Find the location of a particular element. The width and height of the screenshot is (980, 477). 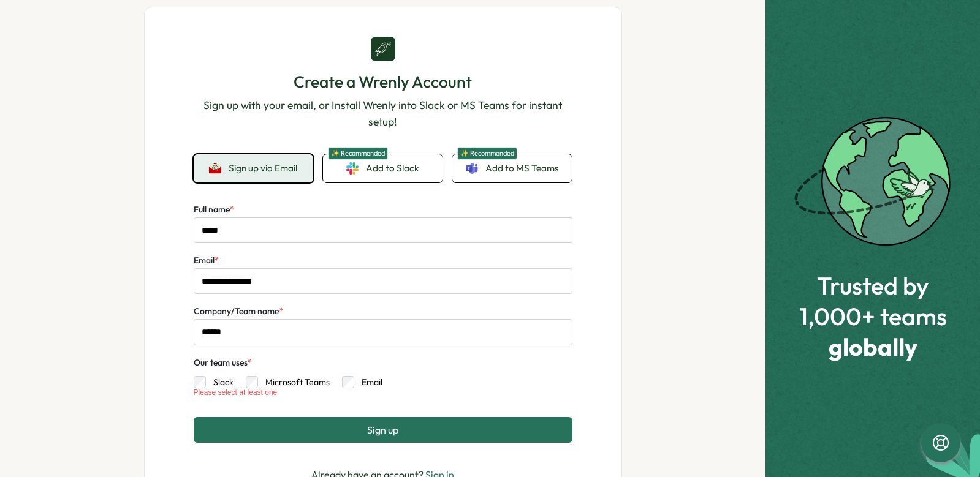

button: Sign up via Email is located at coordinates (253, 168).